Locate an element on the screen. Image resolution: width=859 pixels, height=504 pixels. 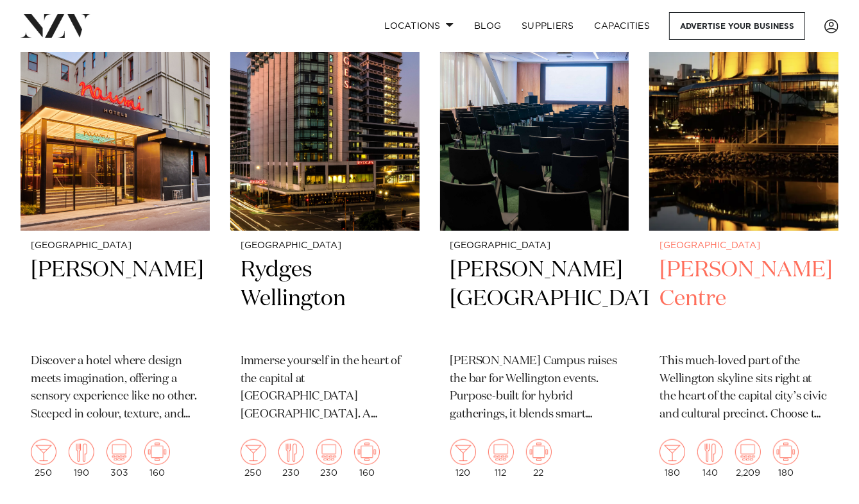
a: Locations is located at coordinates (419, 26).